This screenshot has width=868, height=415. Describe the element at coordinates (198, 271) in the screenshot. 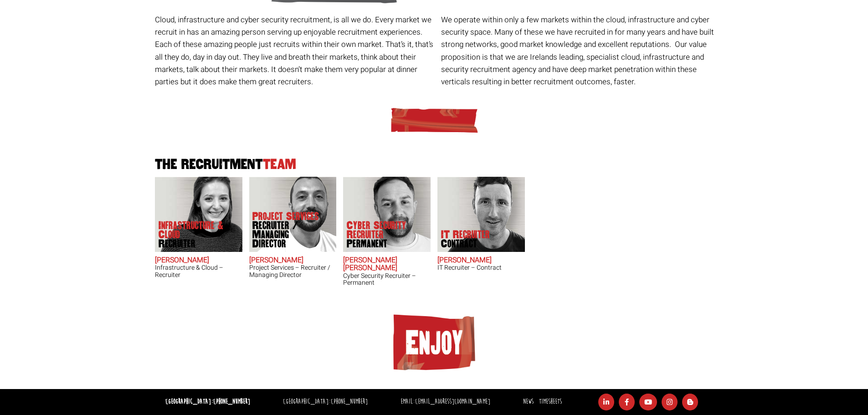

I see `h3: Infrastructure & Cloud – Recruiter` at that location.